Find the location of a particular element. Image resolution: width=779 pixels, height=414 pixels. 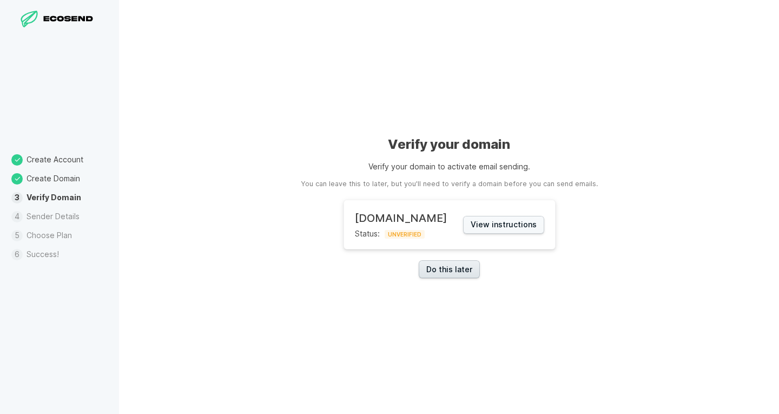

div: Status: is located at coordinates (401, 225).